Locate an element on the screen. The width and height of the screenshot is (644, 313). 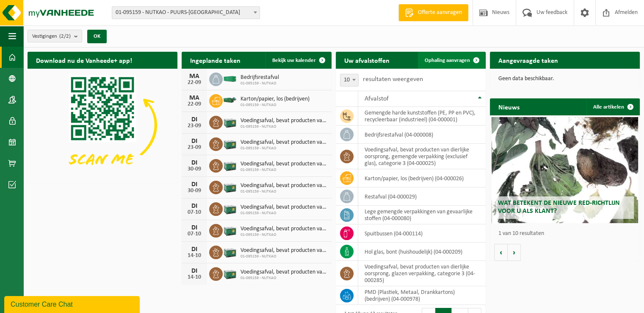
label: resultaten weergeven is located at coordinates (393, 79).